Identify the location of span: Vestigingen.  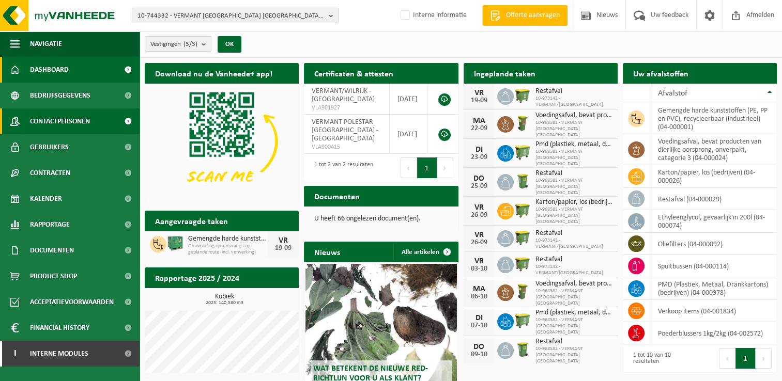
(174, 44).